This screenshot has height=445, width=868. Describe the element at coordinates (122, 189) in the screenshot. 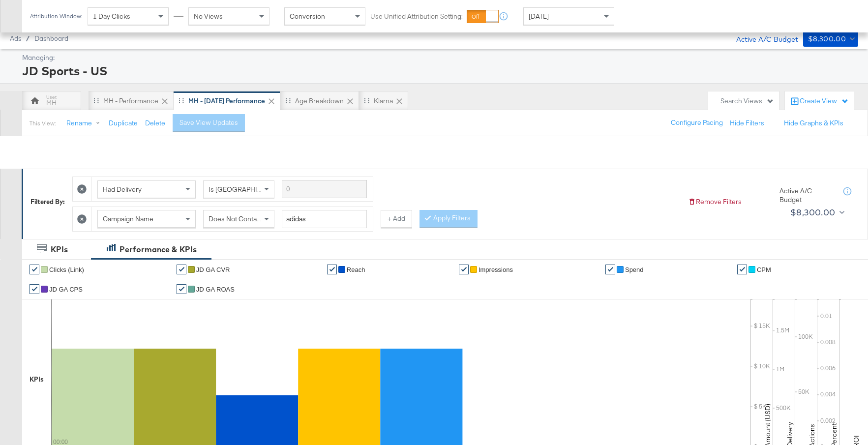

I see `span: Had Delivery` at that location.